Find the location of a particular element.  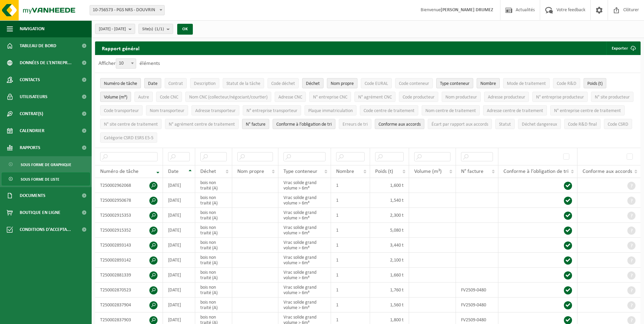

span: Plaque immatriculation is located at coordinates (331, 111).